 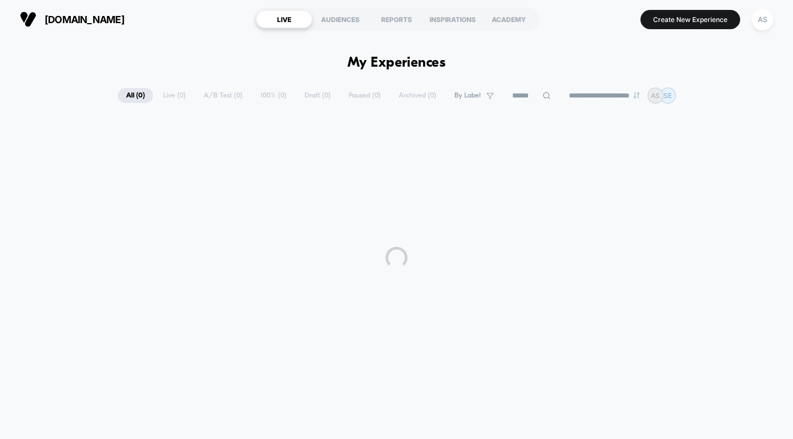 I want to click on span: All ( 0 ), so click(x=135, y=95).